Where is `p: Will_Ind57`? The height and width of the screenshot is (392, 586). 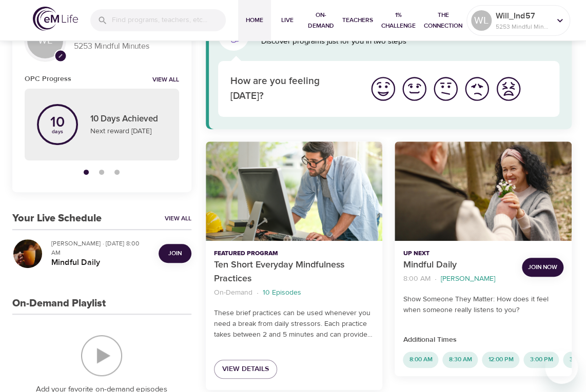 p: Will_Ind57 is located at coordinates (523, 16).